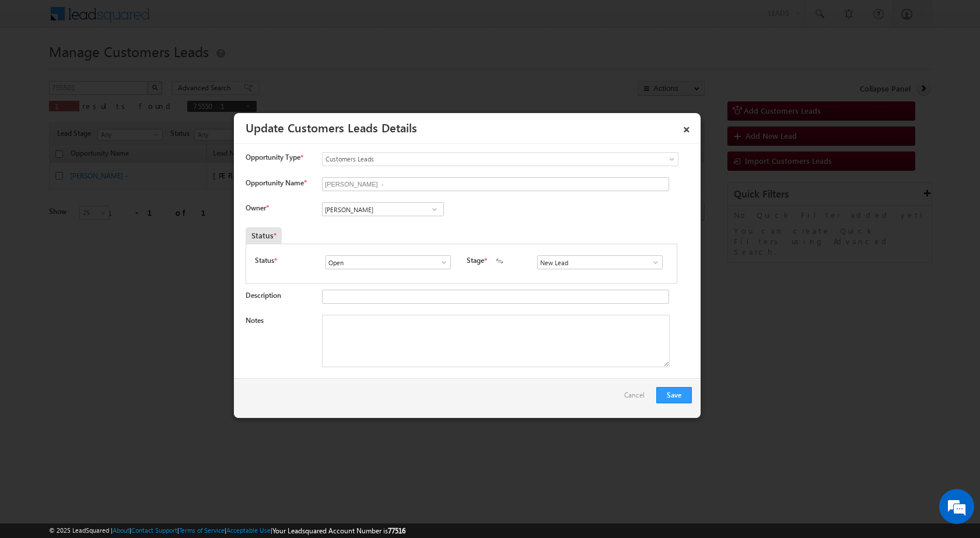  Describe the element at coordinates (332, 127) in the screenshot. I see `a: Update Customers Leads Details` at that location.